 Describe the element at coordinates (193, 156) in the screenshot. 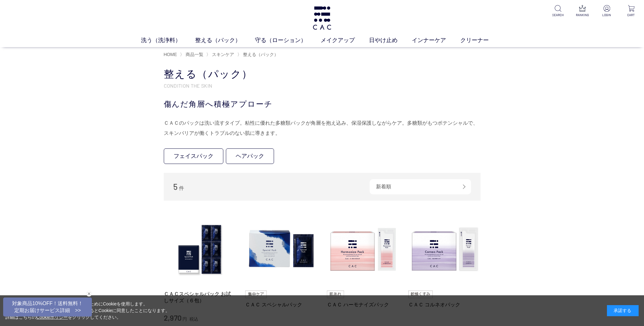

I see `a: フェイスパック` at that location.